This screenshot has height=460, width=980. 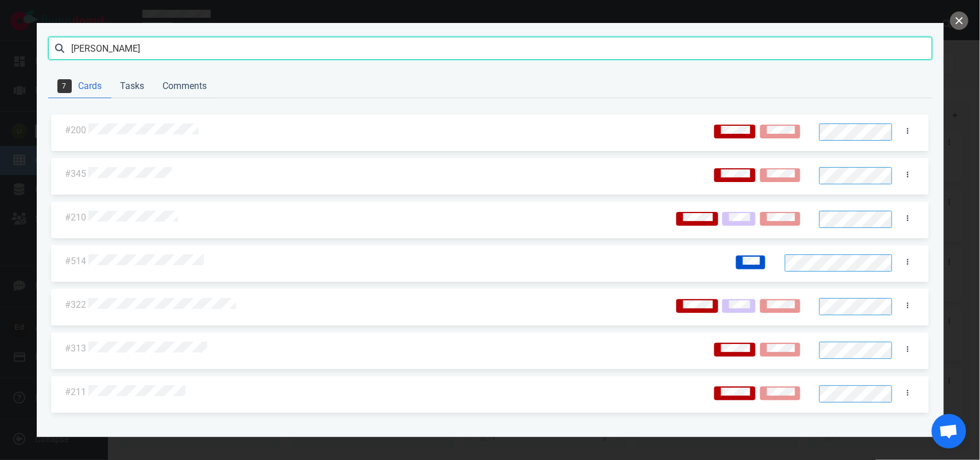 I want to click on a: #211, so click(x=75, y=391).